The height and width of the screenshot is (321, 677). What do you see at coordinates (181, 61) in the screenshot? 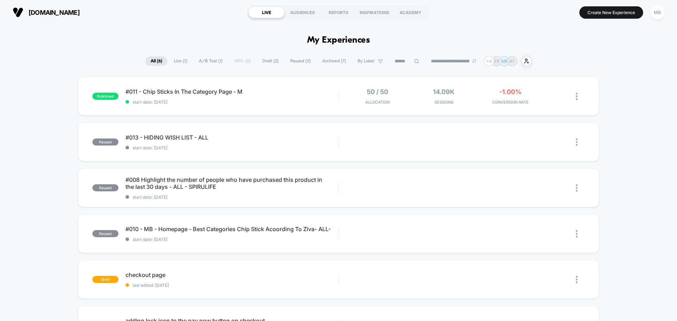
I see `span: Live ( 1 )` at bounding box center [181, 61].